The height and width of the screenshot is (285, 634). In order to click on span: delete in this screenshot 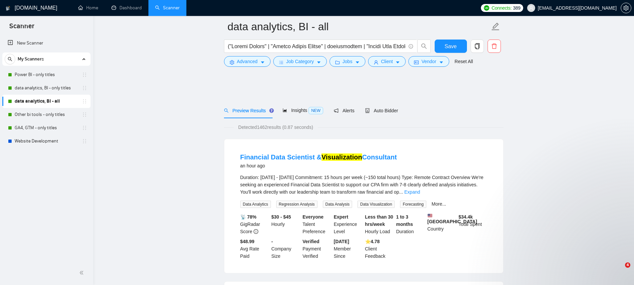, I will do `click(494, 46)`.